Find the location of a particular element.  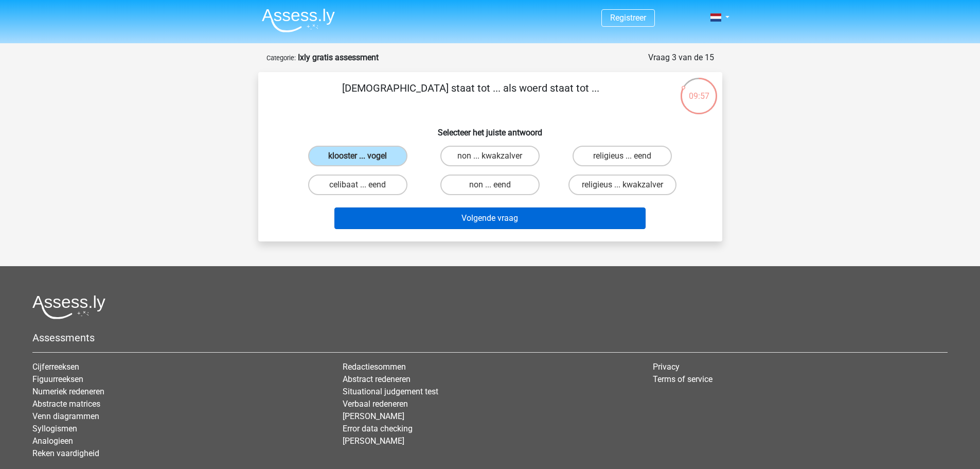

a: Verbaal redeneren is located at coordinates (375, 403).